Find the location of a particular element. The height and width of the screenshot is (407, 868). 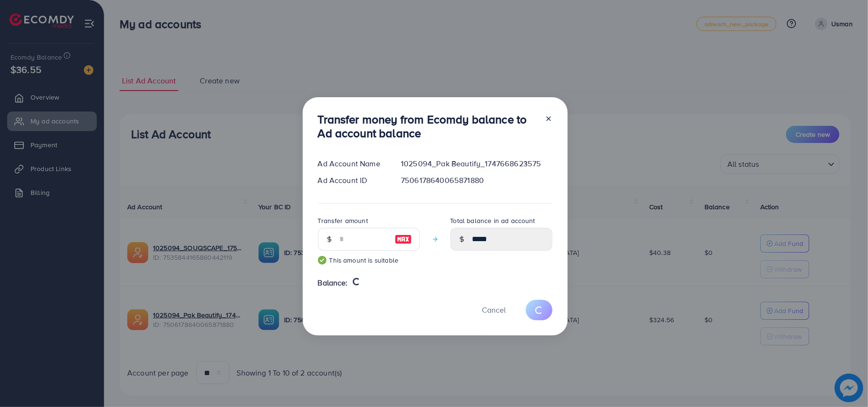

label: Total balance in ad account is located at coordinates (492, 221).